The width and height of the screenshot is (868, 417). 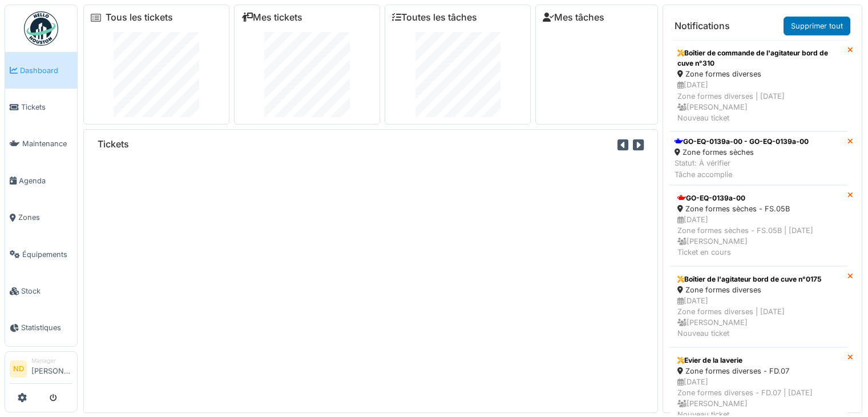 I want to click on a: Stock, so click(x=41, y=291).